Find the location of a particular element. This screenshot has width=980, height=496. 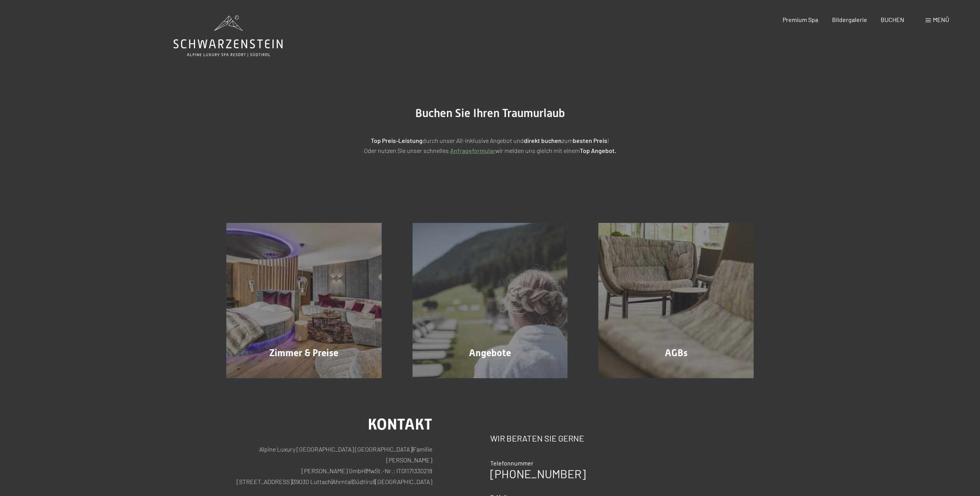

p: durch unser All-inklusive Angebot und zum ! Oder nutzen Sie unser schnelles wir melden uns gleich... is located at coordinates (490, 145).